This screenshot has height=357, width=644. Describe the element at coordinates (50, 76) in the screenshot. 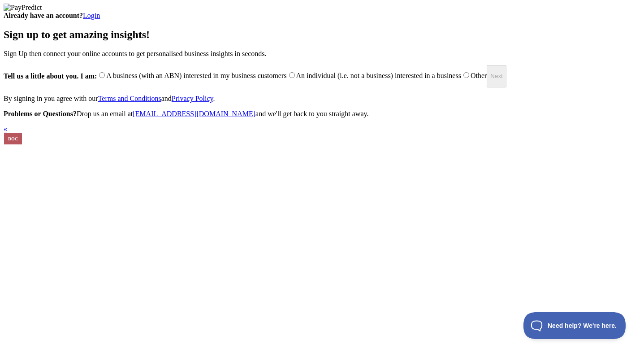

I see `strong: Tell us a little about you. I am:` at that location.